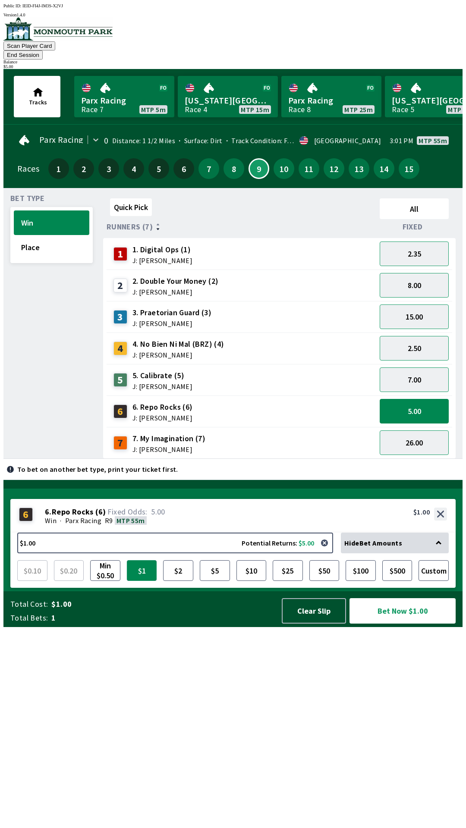 The width and height of the screenshot is (466, 828). Describe the element at coordinates (105, 570) in the screenshot. I see `button: Min $0.50` at that location.